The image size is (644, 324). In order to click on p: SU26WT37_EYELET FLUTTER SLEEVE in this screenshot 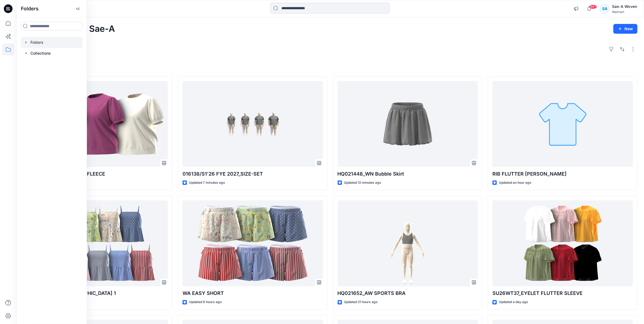, I will do `click(563, 293)`.